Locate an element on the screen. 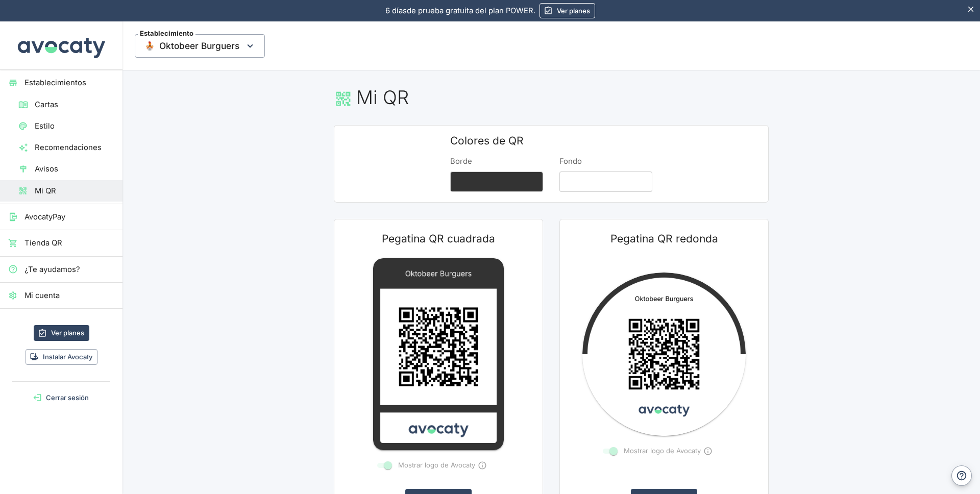 The width and height of the screenshot is (980, 494). h2: Pegatina QR cuadrada is located at coordinates (438, 243).